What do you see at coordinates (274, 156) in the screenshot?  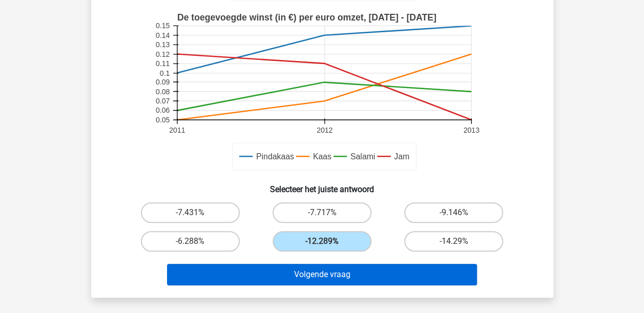 I see `text: Pindakaas` at bounding box center [274, 156].